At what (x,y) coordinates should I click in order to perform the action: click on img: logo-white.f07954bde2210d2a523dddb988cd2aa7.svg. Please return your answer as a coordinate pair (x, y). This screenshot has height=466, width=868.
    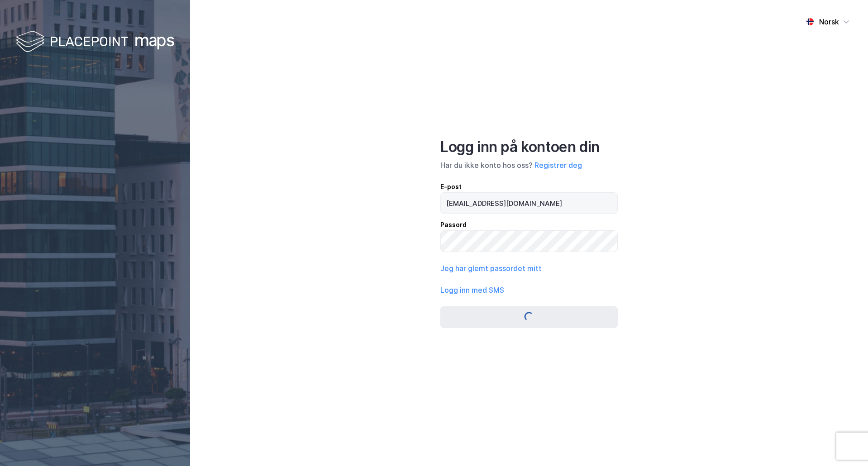
    Looking at the image, I should click on (95, 42).